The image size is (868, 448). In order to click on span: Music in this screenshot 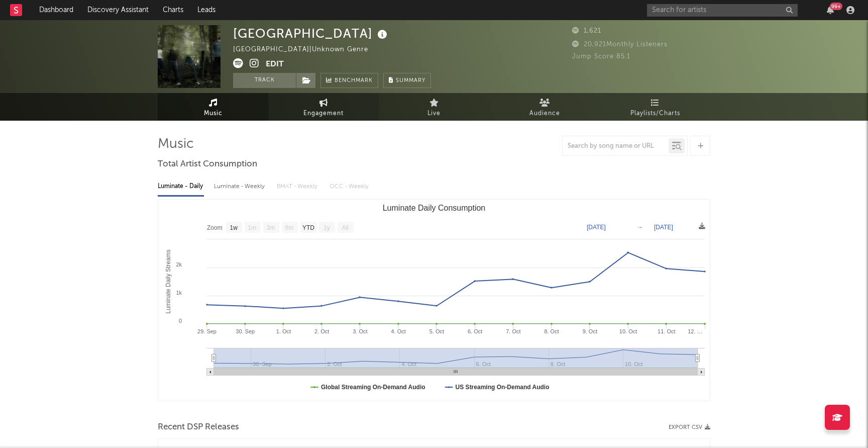, I will do `click(213, 114)`.